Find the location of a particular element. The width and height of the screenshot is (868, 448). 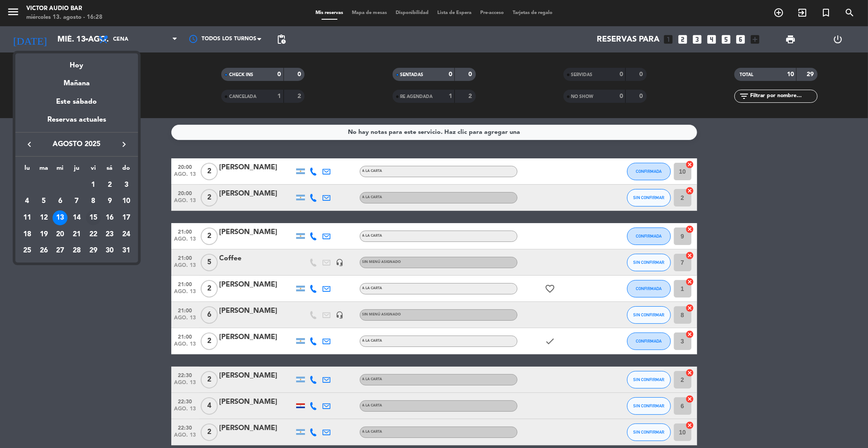

td: 4 de agosto de 2025 is located at coordinates (27, 201).